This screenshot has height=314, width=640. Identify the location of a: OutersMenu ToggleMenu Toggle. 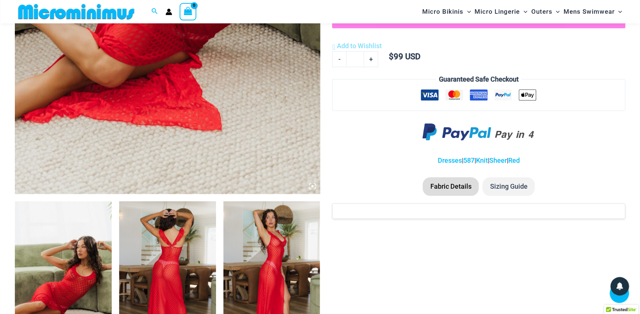
(545, 12).